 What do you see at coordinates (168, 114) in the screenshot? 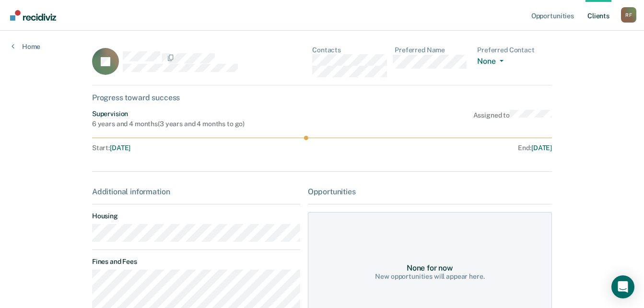
I see `div: Supervision` at bounding box center [168, 114].